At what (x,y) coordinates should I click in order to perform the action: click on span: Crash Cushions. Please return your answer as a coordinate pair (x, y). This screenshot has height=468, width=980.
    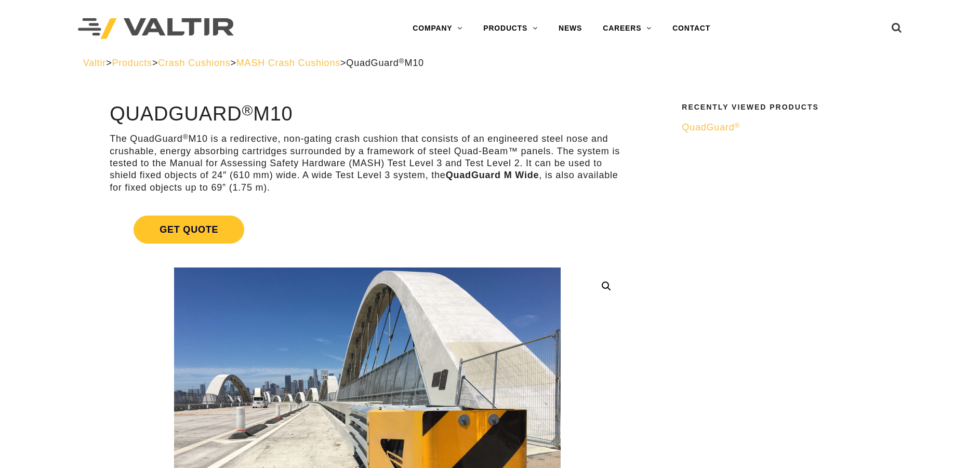
    Looking at the image, I should click on (194, 63).